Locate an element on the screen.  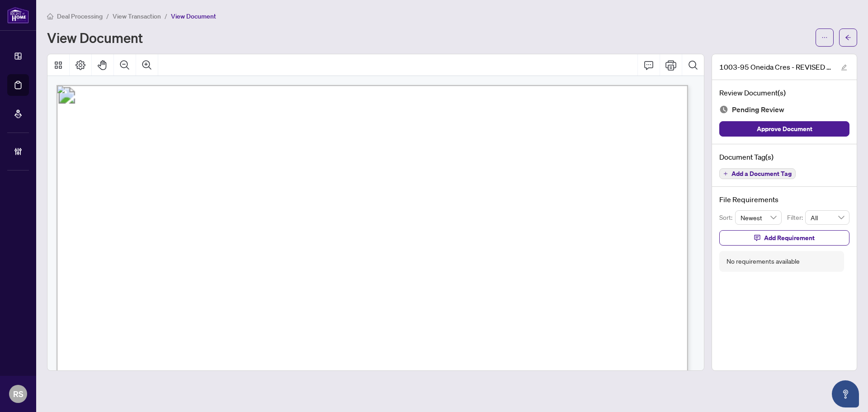
span: home is located at coordinates (50, 16).